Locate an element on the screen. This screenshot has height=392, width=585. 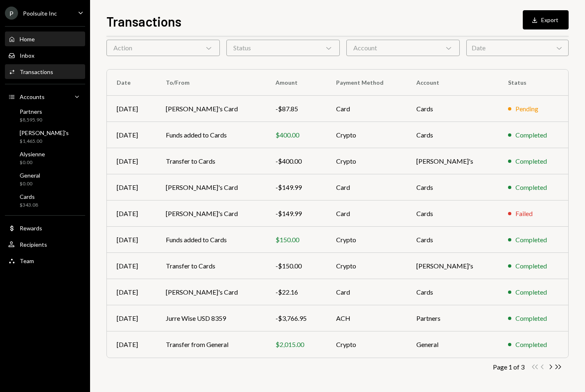
a: Inbox is located at coordinates (45, 55).